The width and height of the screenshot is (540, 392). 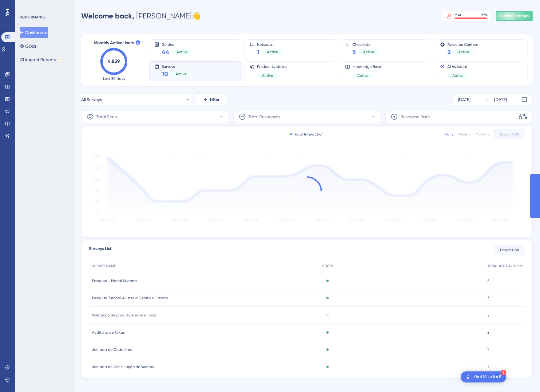 I want to click on span: SURVEY NAME, so click(x=104, y=266).